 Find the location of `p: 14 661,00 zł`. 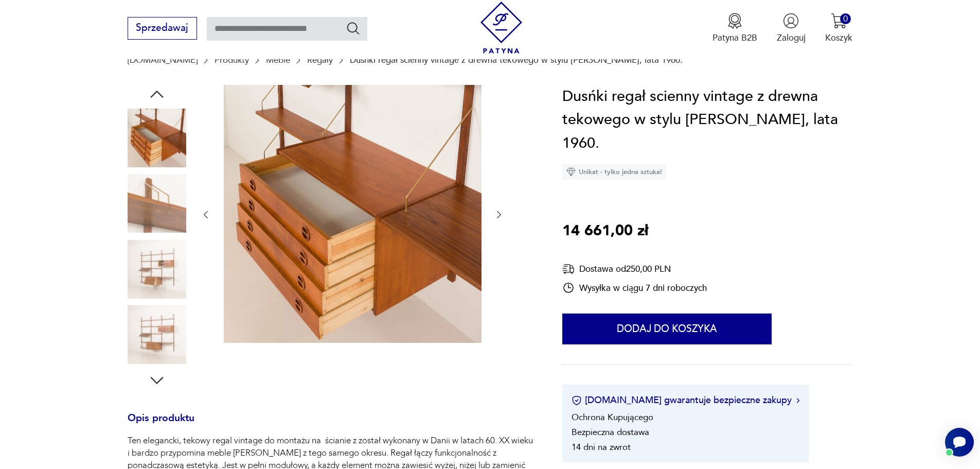

p: 14 661,00 zł is located at coordinates (605, 231).